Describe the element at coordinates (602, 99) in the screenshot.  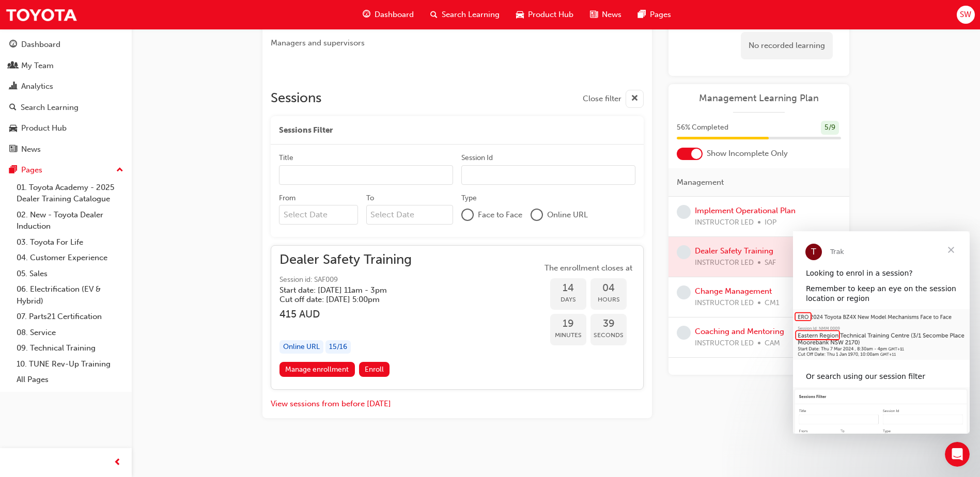
I see `span: Close filter` at that location.